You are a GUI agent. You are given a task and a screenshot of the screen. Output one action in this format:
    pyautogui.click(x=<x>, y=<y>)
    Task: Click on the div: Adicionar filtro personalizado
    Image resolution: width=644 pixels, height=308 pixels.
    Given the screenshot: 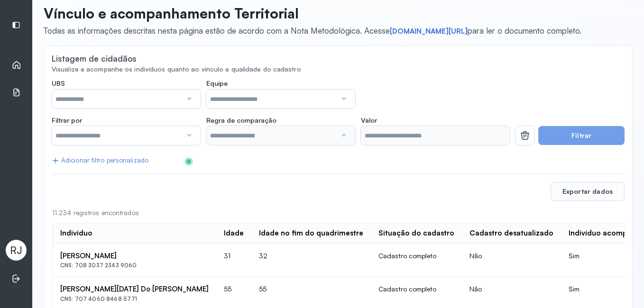 What is the action you would take?
    pyautogui.click(x=100, y=160)
    